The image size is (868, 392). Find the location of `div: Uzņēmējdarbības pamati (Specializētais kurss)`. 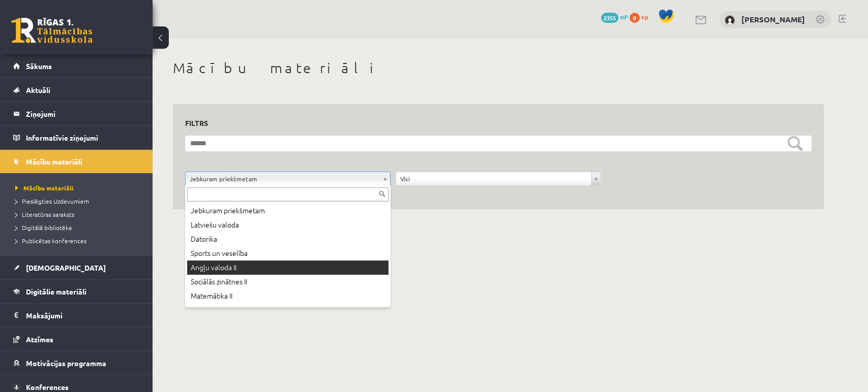

div: Uzņēmējdarbības pamati (Specializētais kurss) is located at coordinates (288, 310).